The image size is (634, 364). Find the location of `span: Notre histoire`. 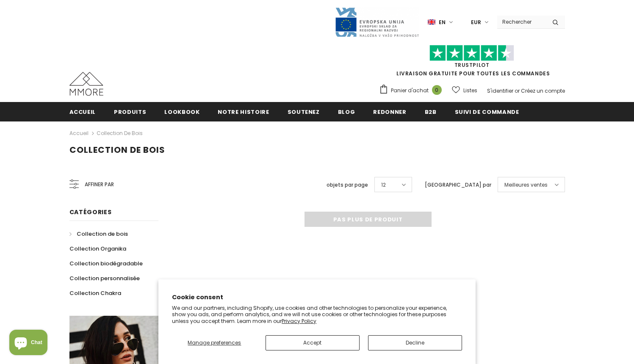

span: Notre histoire is located at coordinates (243, 112).